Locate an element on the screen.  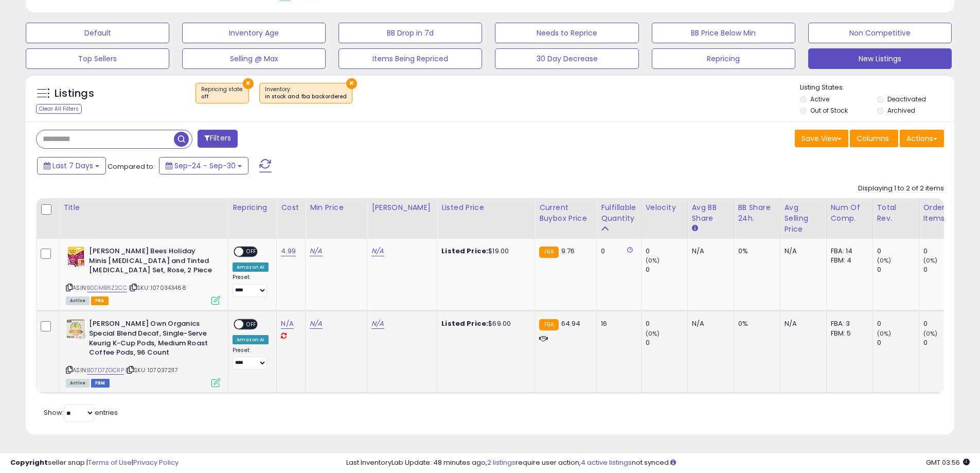
span: 64.94 is located at coordinates (571, 323).